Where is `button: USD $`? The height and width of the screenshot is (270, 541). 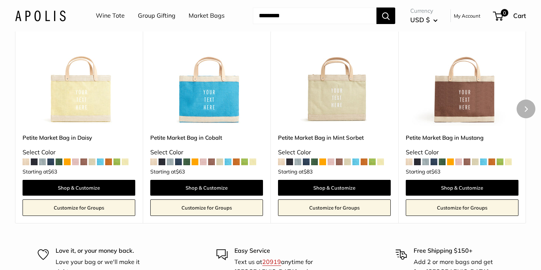 button: USD $ is located at coordinates (424, 20).